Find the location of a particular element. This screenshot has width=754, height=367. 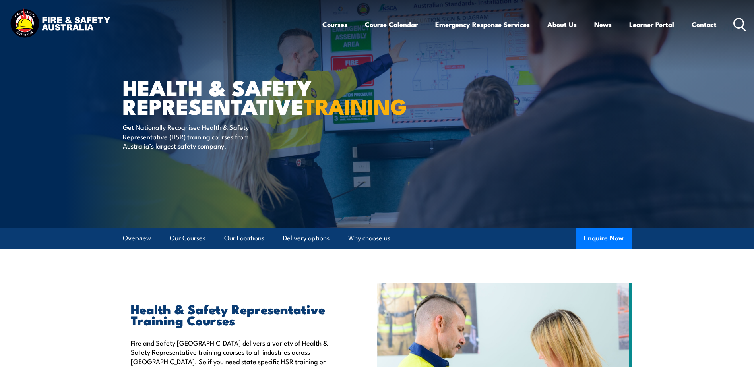

a: Delivery options is located at coordinates (306, 238).